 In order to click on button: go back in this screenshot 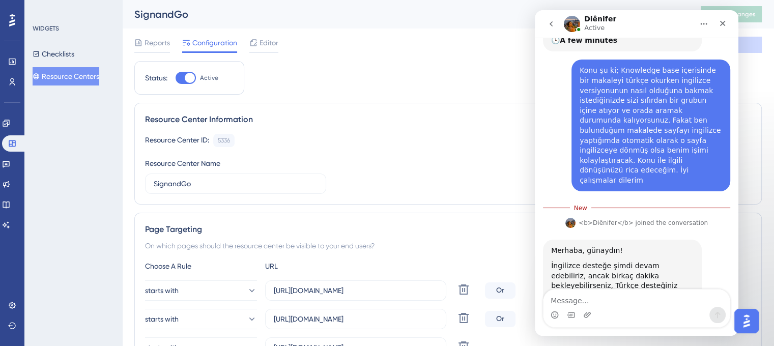, I will do `click(16, 14)`.